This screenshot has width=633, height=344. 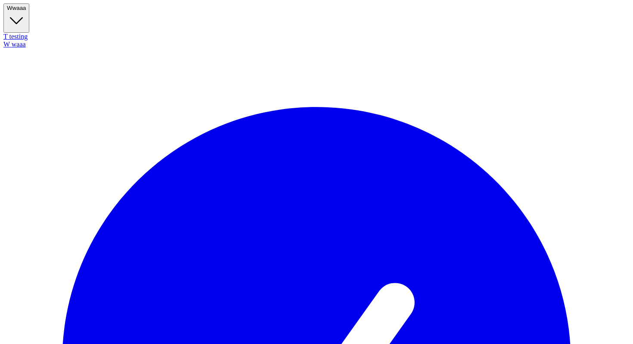 I want to click on span: waaa, so click(x=19, y=8).